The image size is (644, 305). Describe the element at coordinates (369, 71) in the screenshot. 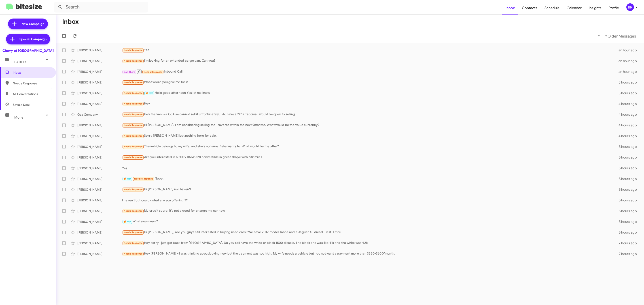

I see `div: Inbound Call` at that location.